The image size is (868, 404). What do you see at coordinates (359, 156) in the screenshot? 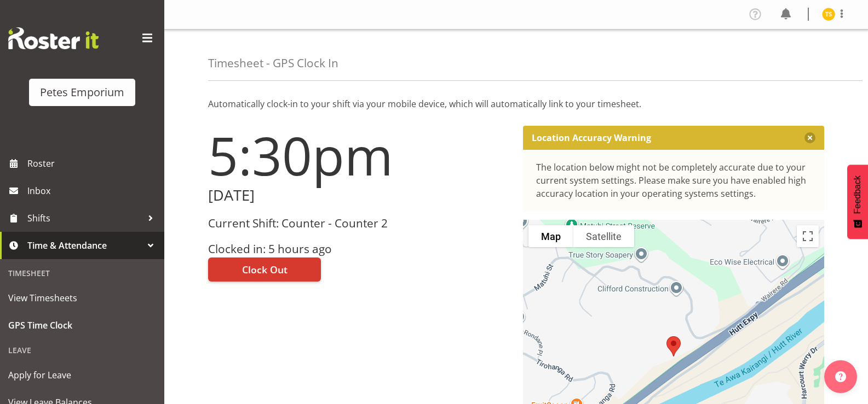
I see `h1: 5:30pm` at bounding box center [359, 156].